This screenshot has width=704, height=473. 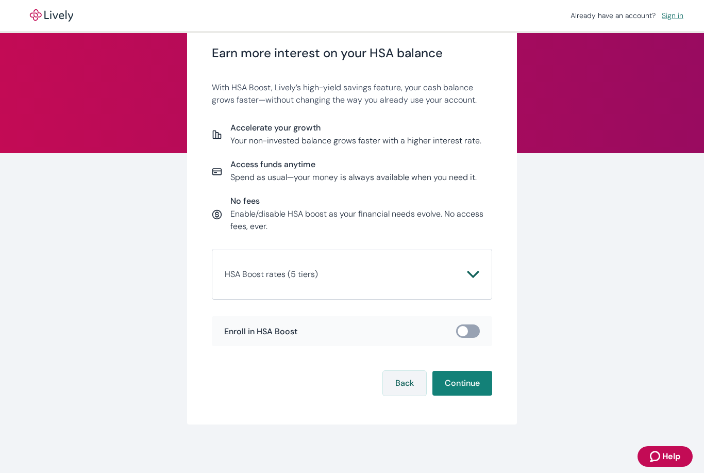 I want to click on svg: Report icon, so click(x=217, y=135).